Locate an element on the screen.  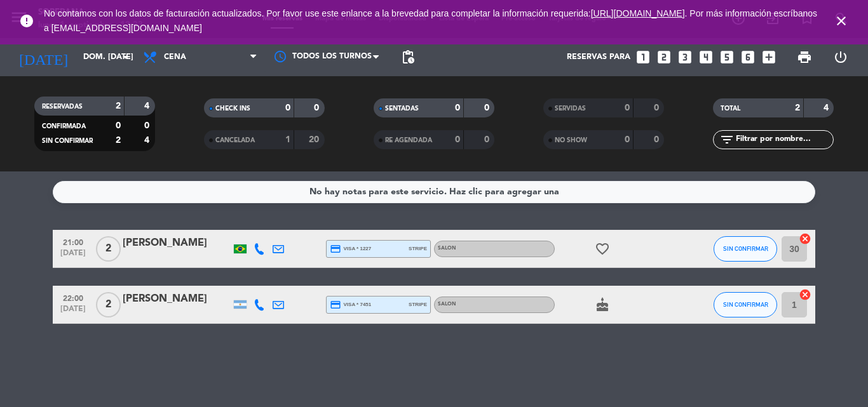
span: visa * 7451 is located at coordinates (350, 305).